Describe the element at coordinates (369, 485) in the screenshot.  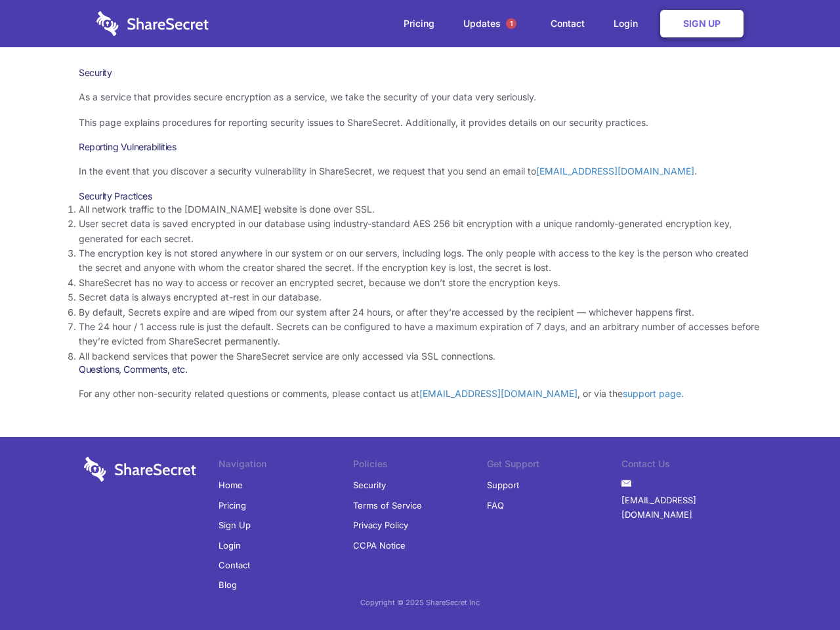
I see `a: Security` at that location.